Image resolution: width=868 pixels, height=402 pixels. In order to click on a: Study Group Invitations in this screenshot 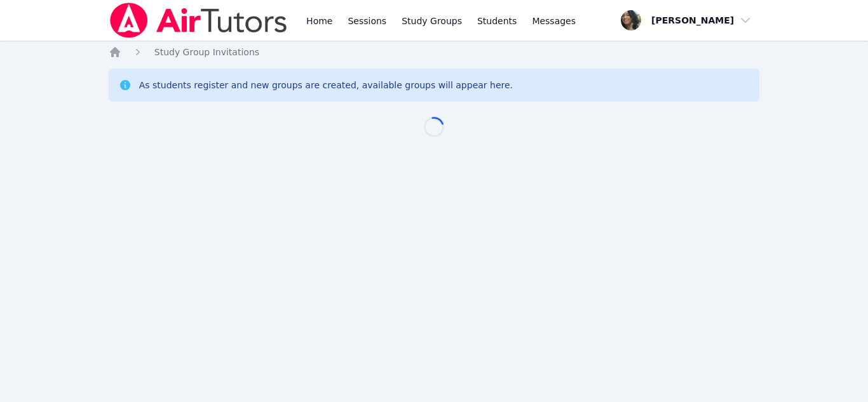, I will do `click(206, 52)`.